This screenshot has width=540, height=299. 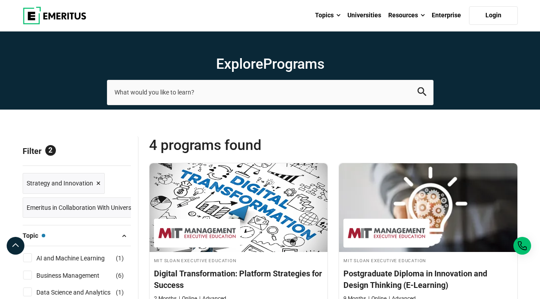 I want to click on input: search-page, so click(x=270, y=92).